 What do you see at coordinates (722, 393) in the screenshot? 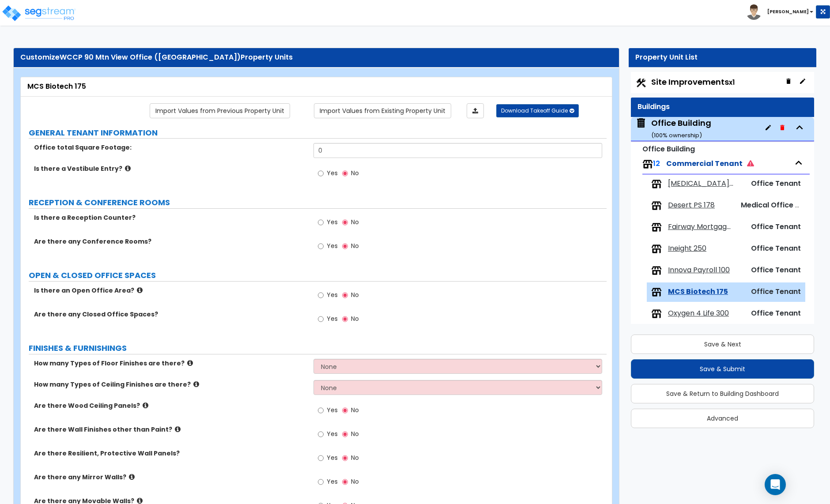
I see `button: Save & Return to Building Dashboard` at bounding box center [722, 393].